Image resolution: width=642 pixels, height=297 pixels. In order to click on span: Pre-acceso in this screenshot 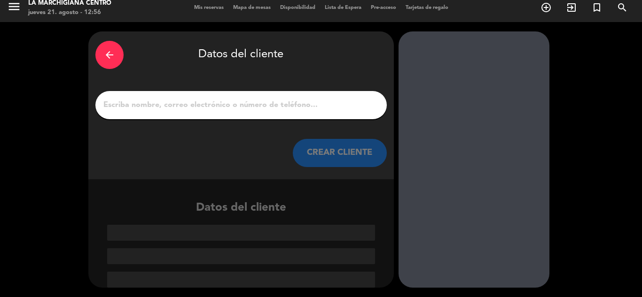, I will do `click(383, 8)`.